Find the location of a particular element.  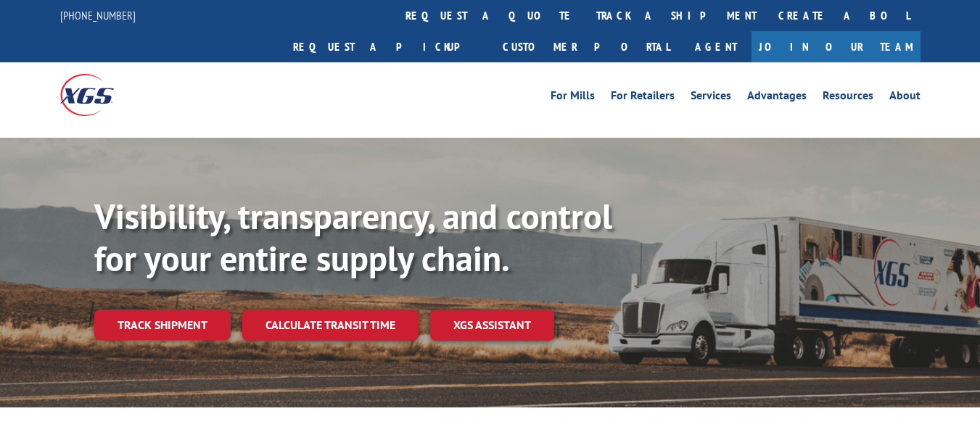

a: Advantages is located at coordinates (777, 98).